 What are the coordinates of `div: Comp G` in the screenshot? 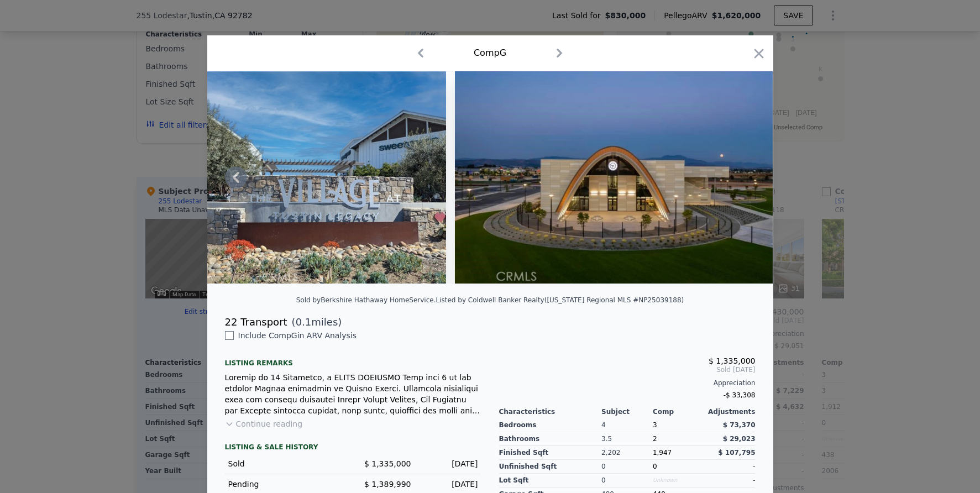 It's located at (490, 53).